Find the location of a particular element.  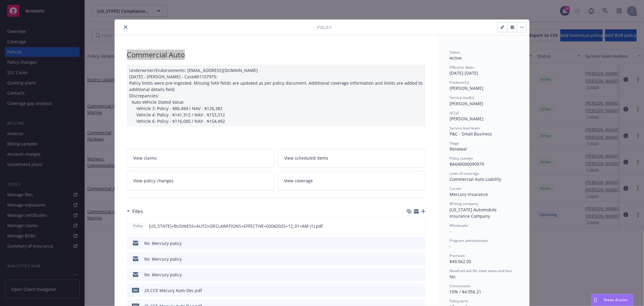

span: Policy number is located at coordinates (461, 158).